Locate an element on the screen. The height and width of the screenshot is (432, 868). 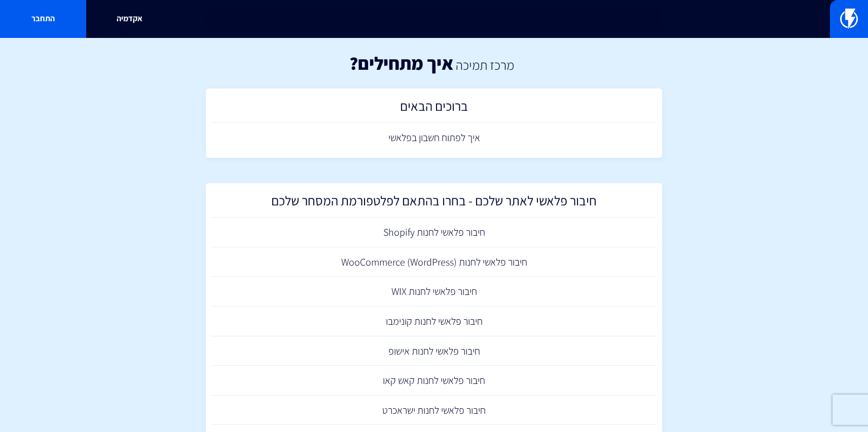
a: חיבור פלאשי לחנות ישראכרט is located at coordinates (434, 411).